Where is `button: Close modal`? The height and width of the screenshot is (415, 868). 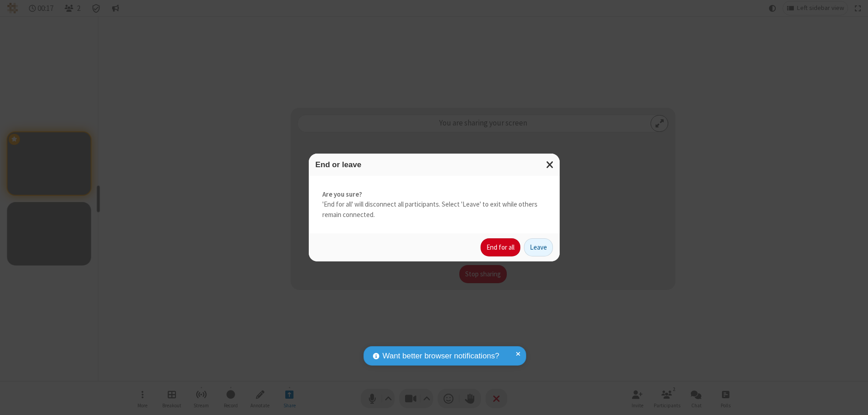 button: Close modal is located at coordinates (550, 164).